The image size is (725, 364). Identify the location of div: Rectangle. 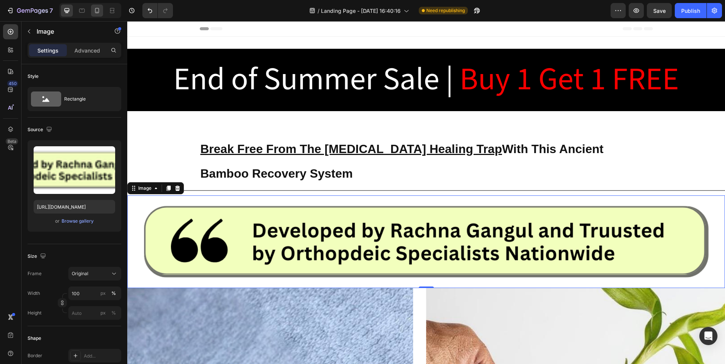
(87, 99).